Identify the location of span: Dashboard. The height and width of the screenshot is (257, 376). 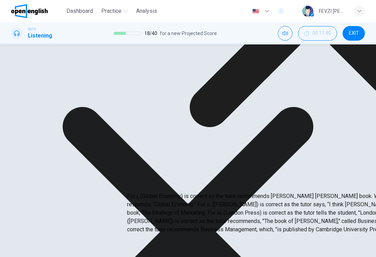
(80, 11).